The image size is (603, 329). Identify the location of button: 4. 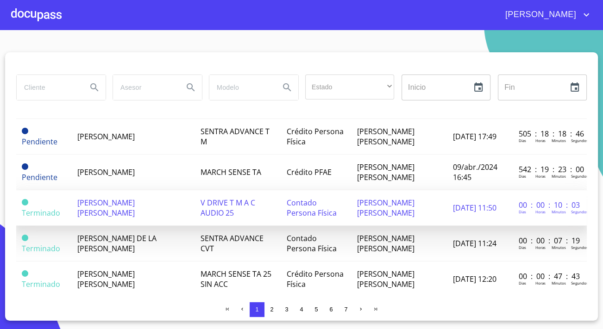
(302, 310).